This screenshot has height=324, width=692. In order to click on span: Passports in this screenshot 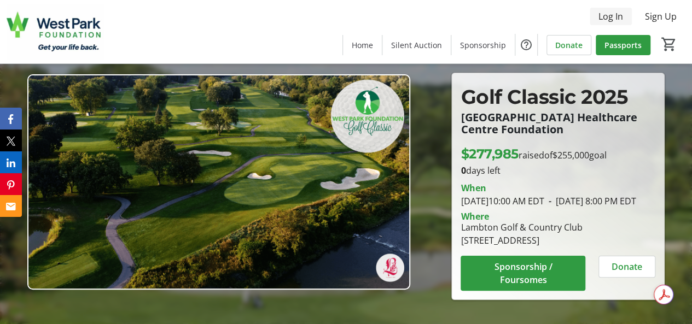, I will do `click(623, 45)`.